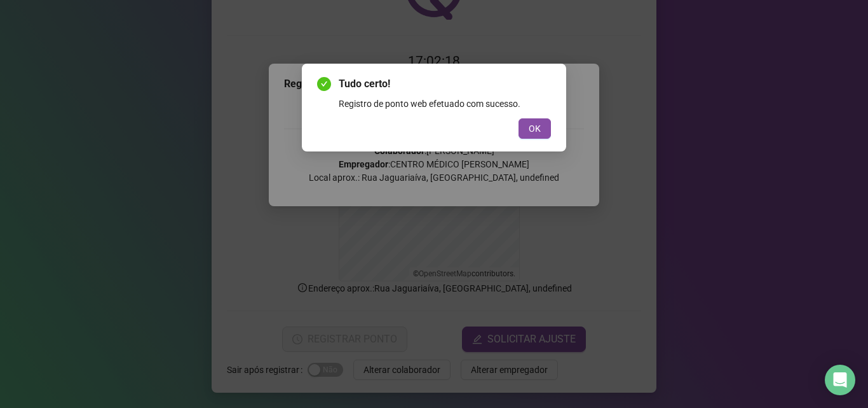  I want to click on button: OK, so click(535, 129).